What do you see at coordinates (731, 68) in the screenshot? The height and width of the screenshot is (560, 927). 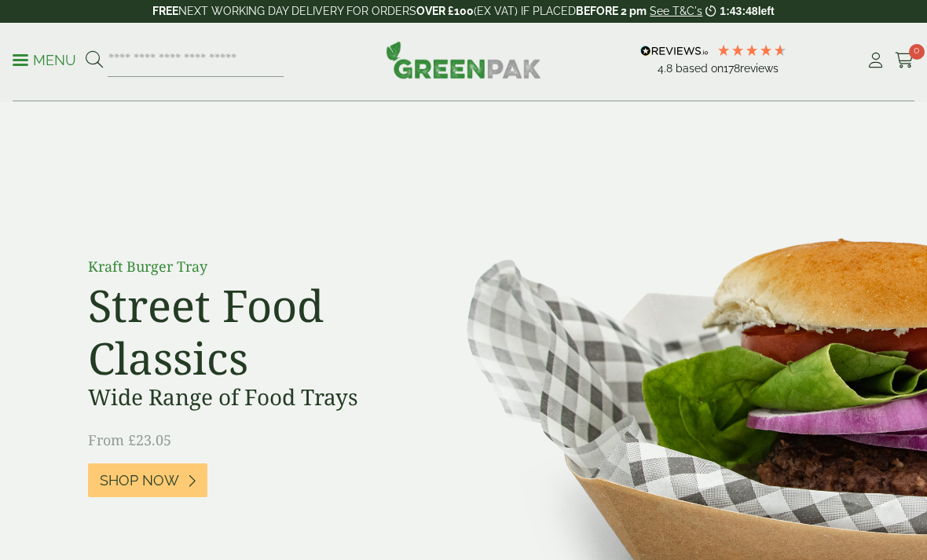 I see `span: 178` at bounding box center [731, 68].